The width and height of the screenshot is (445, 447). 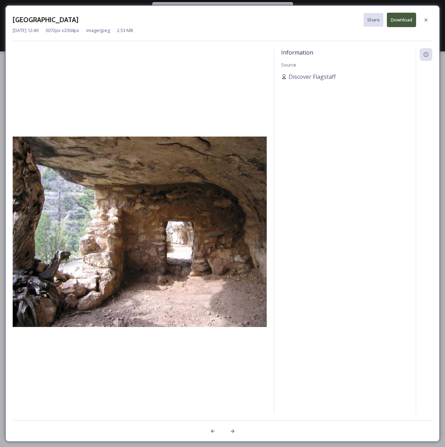 What do you see at coordinates (139, 232) in the screenshot?
I see `img: e2252c03-6fde-42ba-ac26-bd5d30561121.jpg` at bounding box center [139, 232].